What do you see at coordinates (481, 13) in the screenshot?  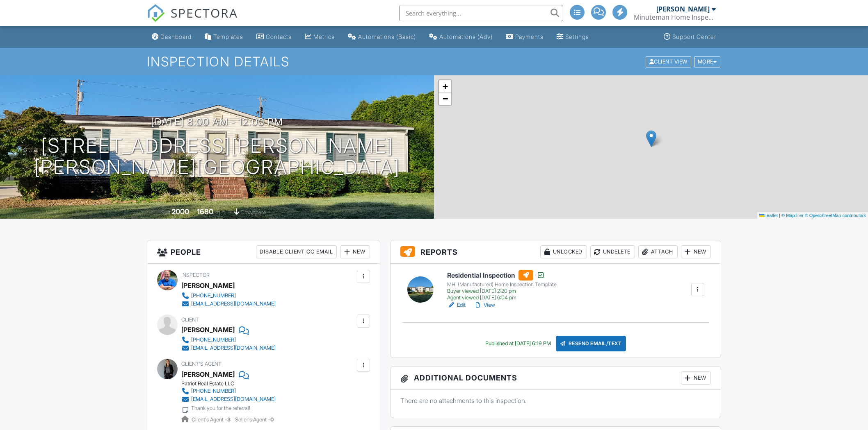 I see `input: Search everything...` at bounding box center [481, 13].